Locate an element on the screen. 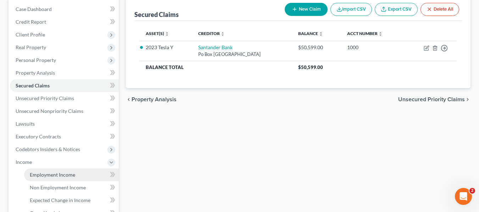 This screenshot has height=212, width=479. a: Credit Report is located at coordinates (64, 22).